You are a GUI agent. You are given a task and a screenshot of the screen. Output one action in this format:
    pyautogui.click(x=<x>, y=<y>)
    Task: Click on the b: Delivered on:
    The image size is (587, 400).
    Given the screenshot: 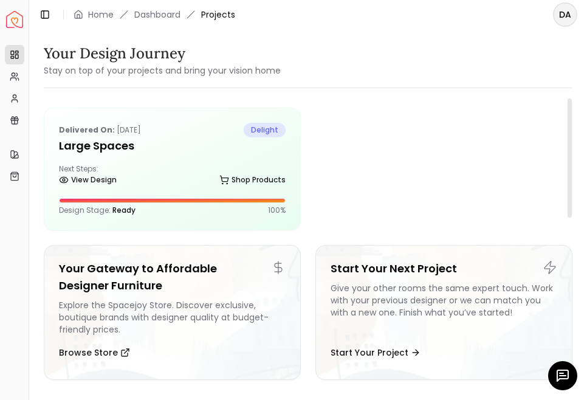 What is the action you would take?
    pyautogui.click(x=87, y=129)
    